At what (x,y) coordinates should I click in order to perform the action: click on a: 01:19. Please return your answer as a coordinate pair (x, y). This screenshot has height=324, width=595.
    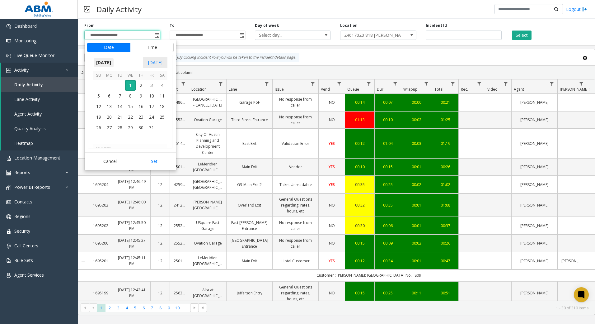
    Looking at the image, I should click on (445, 143).